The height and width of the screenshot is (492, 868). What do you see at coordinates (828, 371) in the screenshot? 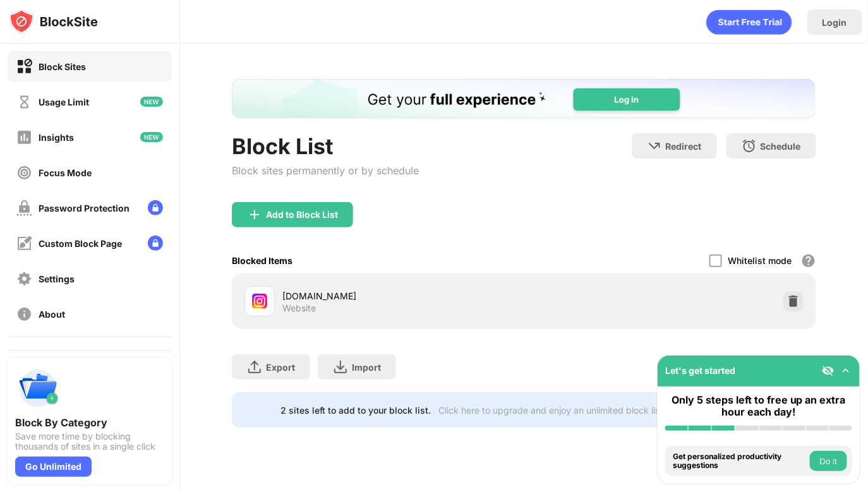
I see `img: eye-not-visible.svg` at bounding box center [828, 371].